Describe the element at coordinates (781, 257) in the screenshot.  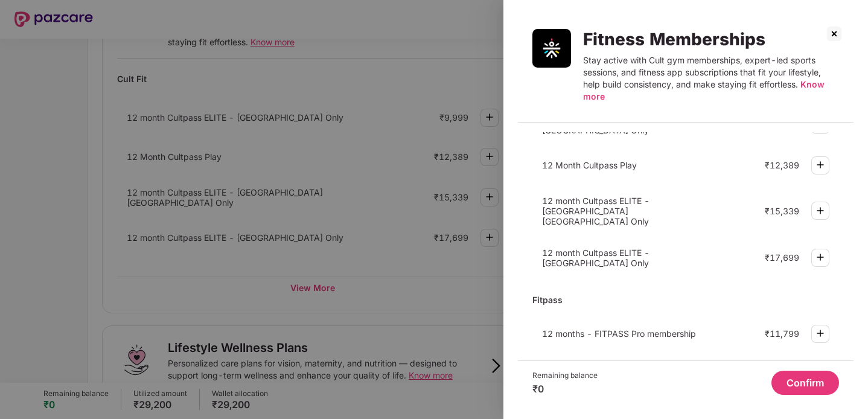
I see `div: ₹17,699` at that location.